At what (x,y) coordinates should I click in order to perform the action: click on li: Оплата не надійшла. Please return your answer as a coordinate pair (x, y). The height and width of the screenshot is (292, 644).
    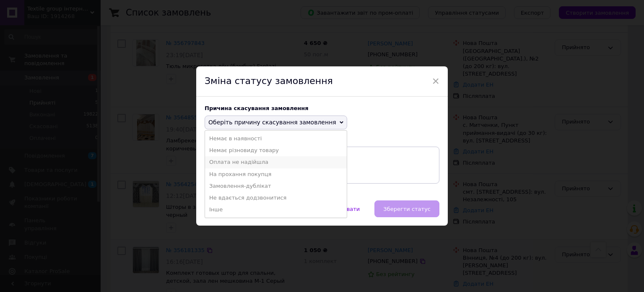
    Looking at the image, I should click on (276, 162).